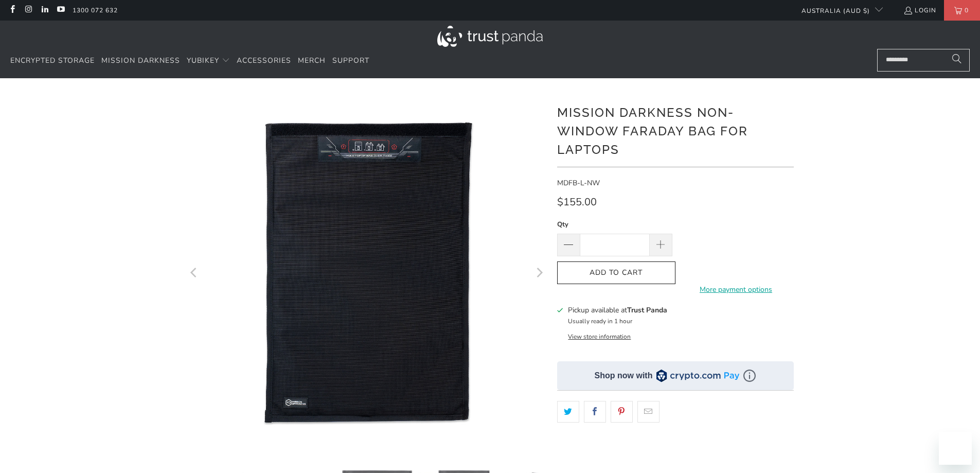  I want to click on span: YubiKey, so click(203, 60).